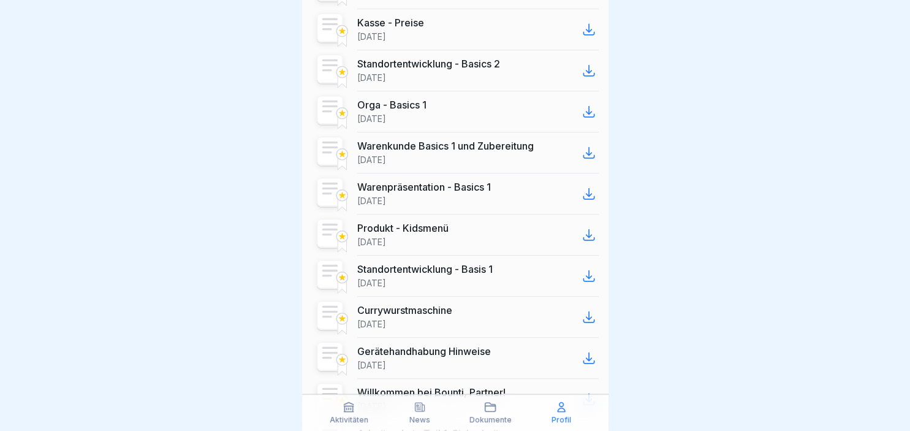 The image size is (910, 431). What do you see at coordinates (390, 23) in the screenshot?
I see `p: Kasse - Preise` at bounding box center [390, 23].